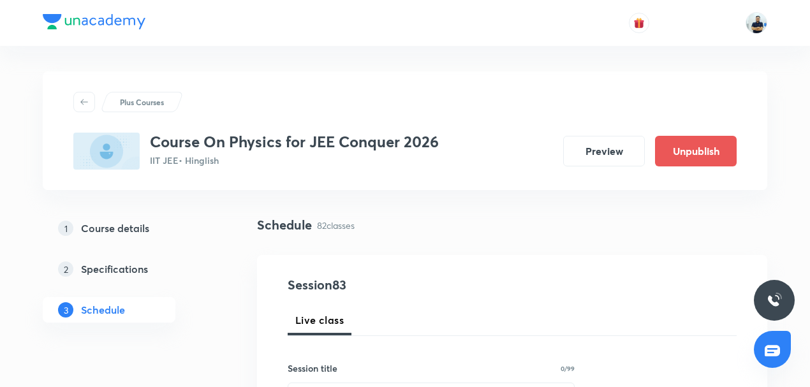 This screenshot has width=810, height=387. I want to click on img: URVIK PATEL, so click(757, 23).